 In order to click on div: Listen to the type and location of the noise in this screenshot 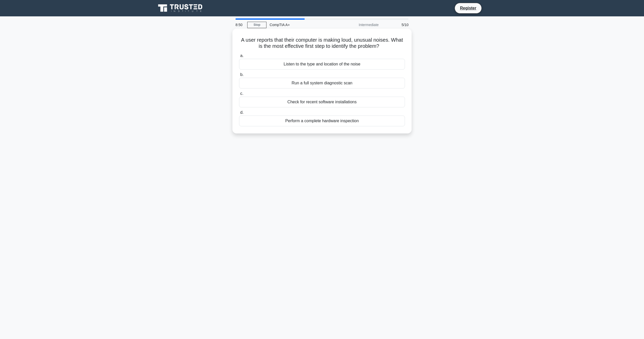, I will do `click(322, 64)`.